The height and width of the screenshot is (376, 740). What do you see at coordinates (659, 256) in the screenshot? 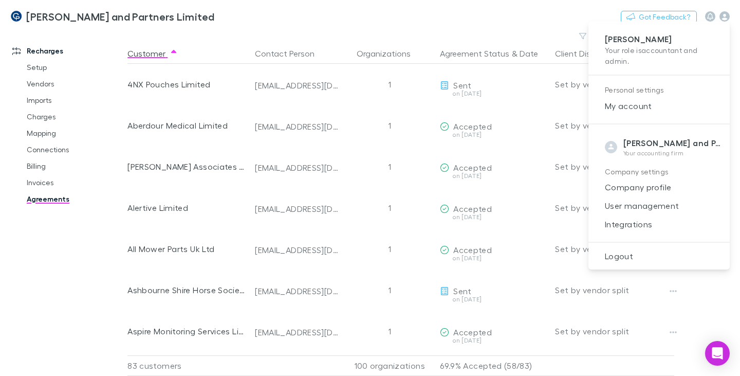
I see `span: Logout` at bounding box center [659, 256].